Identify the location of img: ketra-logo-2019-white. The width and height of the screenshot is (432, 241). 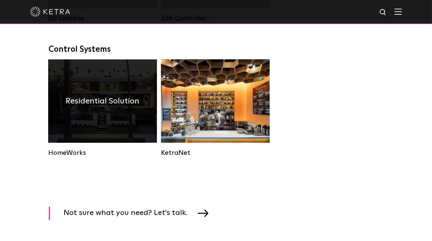
(50, 12).